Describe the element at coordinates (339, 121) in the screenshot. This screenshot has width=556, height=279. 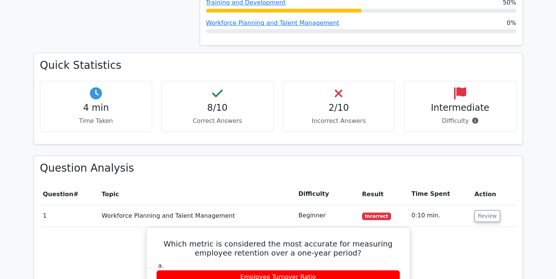
I see `p: Incorrect Answers` at that location.